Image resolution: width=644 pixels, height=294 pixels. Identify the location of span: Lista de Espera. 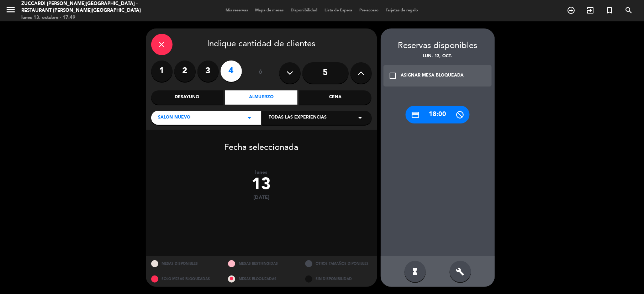
(338, 10).